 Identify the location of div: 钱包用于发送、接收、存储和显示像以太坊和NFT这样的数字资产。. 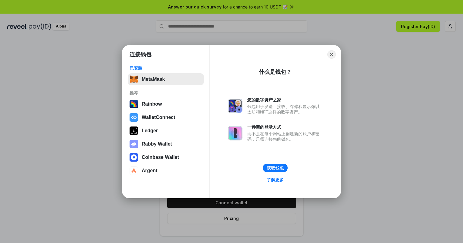
(285, 109).